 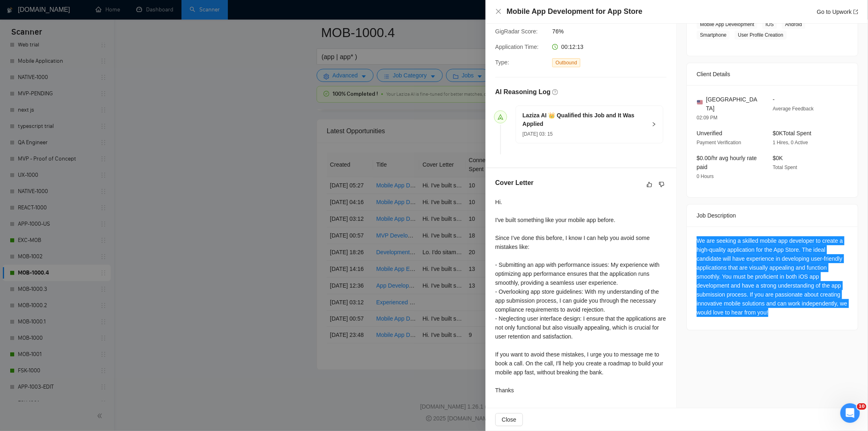 I want to click on span: clock-circle, so click(x=555, y=47).